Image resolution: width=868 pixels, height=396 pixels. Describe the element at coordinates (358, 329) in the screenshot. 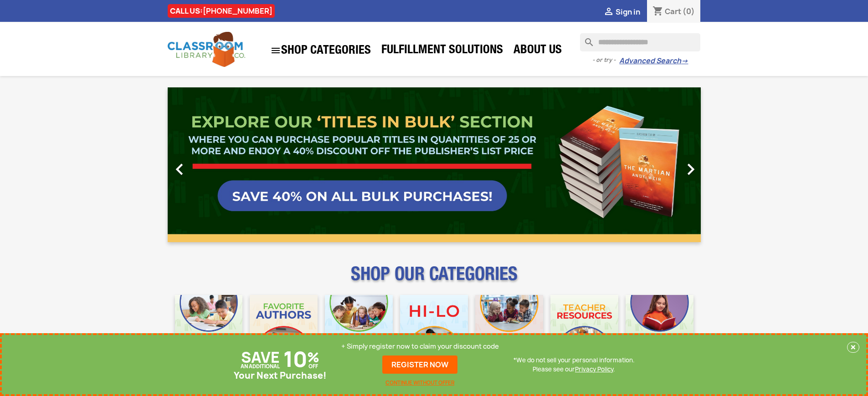

I see `img: CLC_Phonics_And_Decodables_Mobile.jpg` at that location.